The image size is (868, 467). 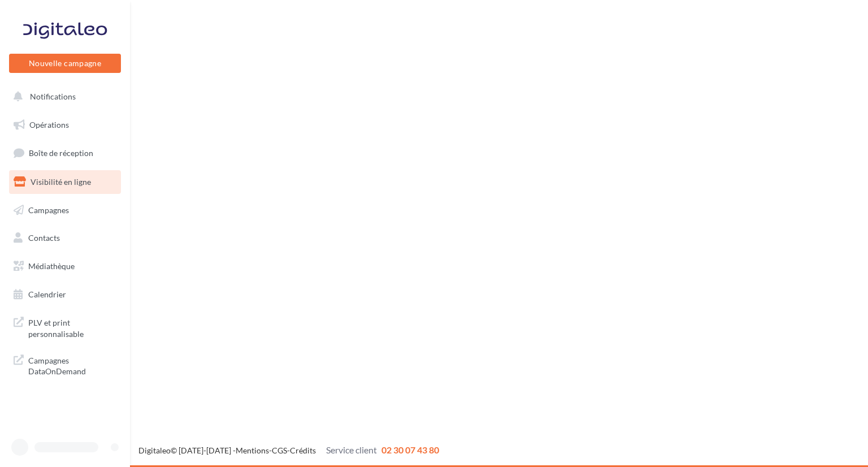 What do you see at coordinates (65, 63) in the screenshot?
I see `button: Nouvelle campagne` at bounding box center [65, 63].